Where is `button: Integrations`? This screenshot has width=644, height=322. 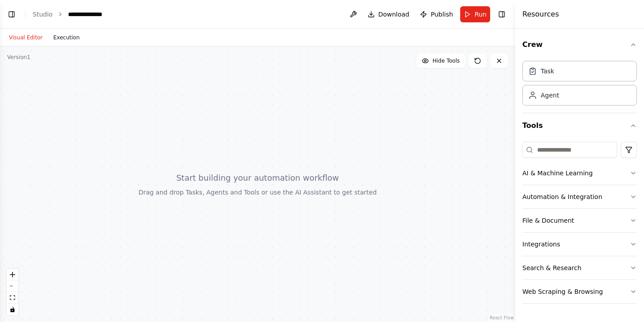 button: Integrations is located at coordinates (579, 245).